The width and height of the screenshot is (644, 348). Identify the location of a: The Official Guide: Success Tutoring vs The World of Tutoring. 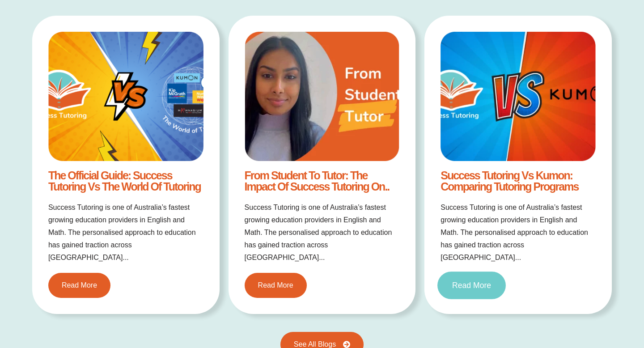
(124, 180).